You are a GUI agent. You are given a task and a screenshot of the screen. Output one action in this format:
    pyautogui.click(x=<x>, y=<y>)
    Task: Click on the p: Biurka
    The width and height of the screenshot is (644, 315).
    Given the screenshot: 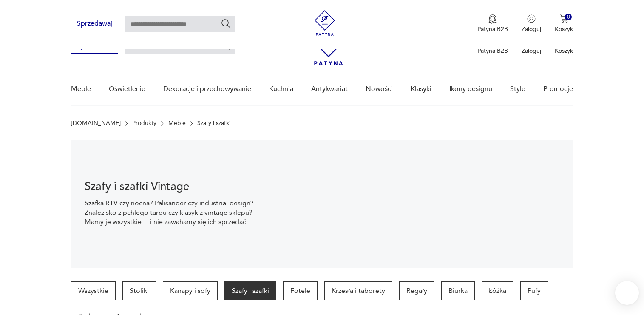 What is the action you would take?
    pyautogui.click(x=458, y=291)
    